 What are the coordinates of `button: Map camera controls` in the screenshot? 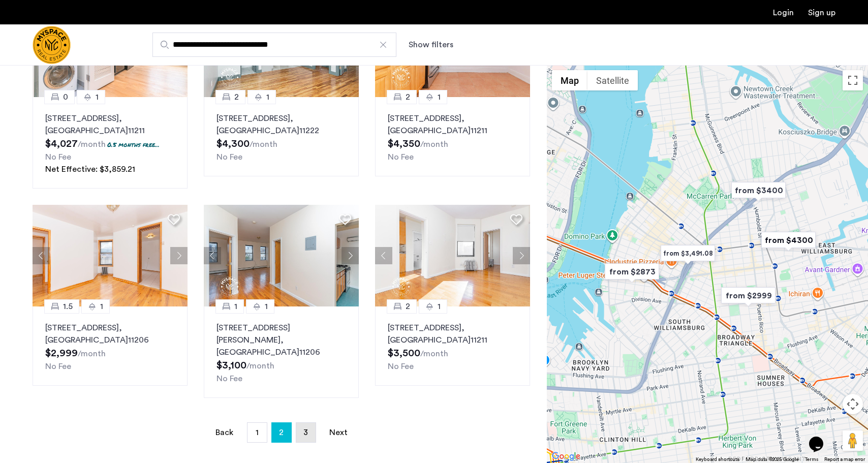 It's located at (852, 404).